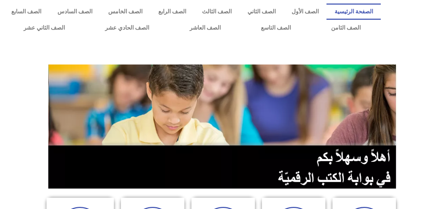  I want to click on a: الصف الأول, so click(305, 12).